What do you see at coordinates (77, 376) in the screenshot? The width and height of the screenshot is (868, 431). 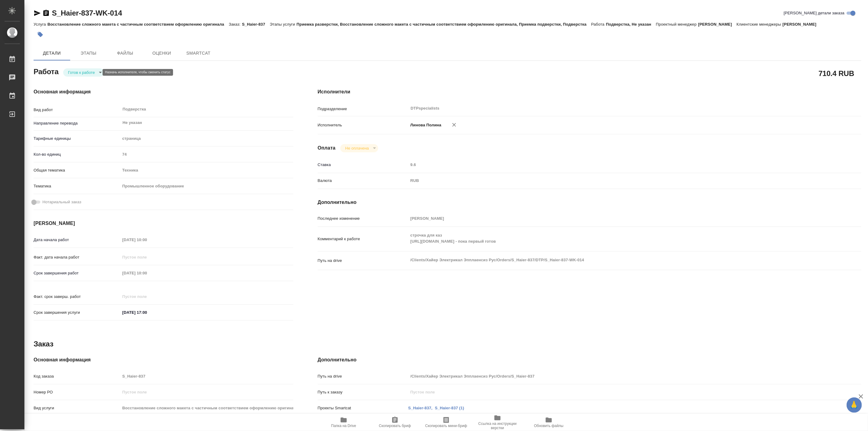 I see `p: Код заказа` at bounding box center [77, 376].